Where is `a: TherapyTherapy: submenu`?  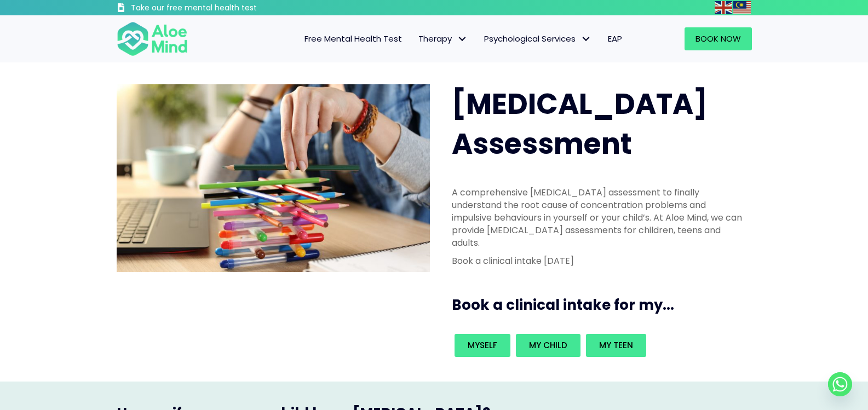 a: TherapyTherapy: submenu is located at coordinates (443, 39).